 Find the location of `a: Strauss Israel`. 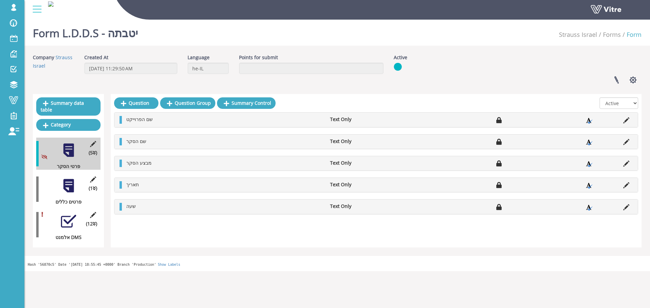

a: Strauss Israel is located at coordinates (578, 35).